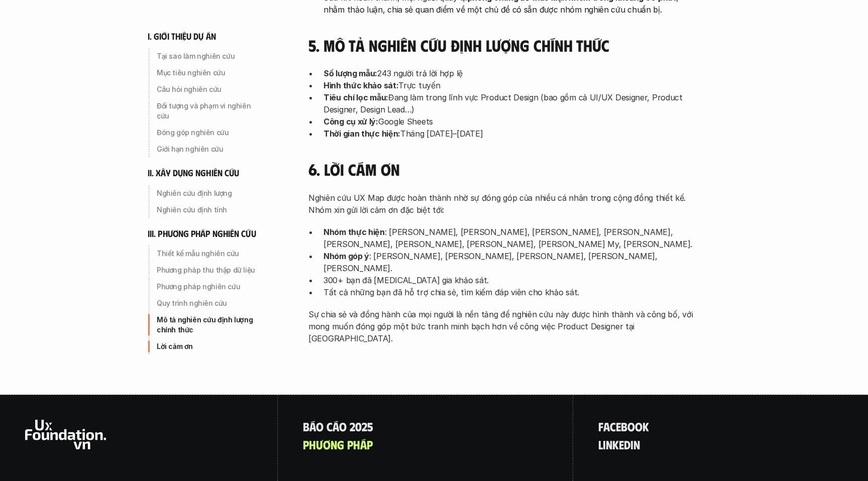 The width and height of the screenshot is (868, 481). What do you see at coordinates (208, 346) in the screenshot?
I see `a: Lời cảm ơn` at bounding box center [208, 346].